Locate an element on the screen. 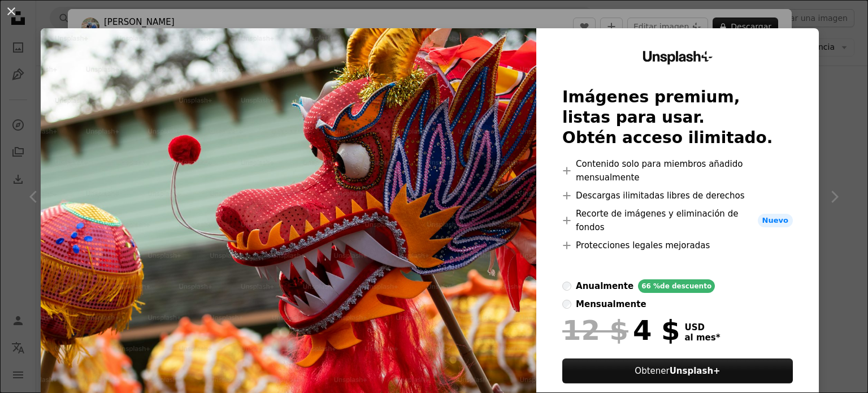  div: anualmente is located at coordinates (605, 286).